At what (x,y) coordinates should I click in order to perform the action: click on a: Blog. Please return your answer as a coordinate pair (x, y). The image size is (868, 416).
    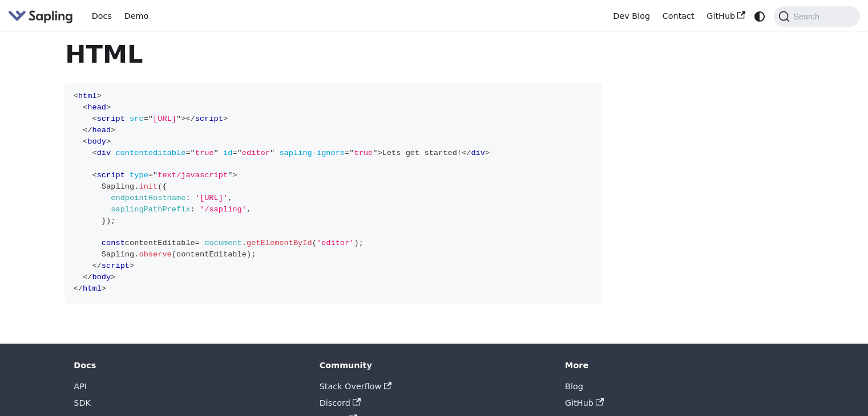
    Looking at the image, I should click on (575, 387).